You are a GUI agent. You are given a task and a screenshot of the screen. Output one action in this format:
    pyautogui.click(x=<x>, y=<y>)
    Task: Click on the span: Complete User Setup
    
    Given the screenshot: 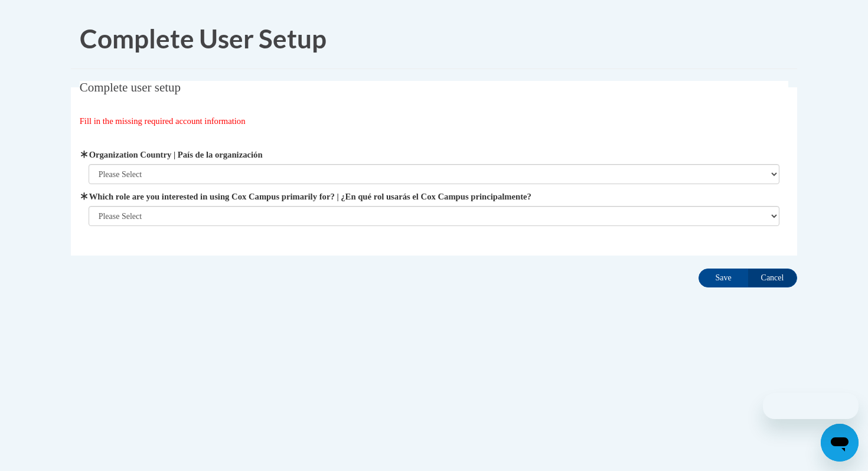 What is the action you would take?
    pyautogui.click(x=203, y=38)
    